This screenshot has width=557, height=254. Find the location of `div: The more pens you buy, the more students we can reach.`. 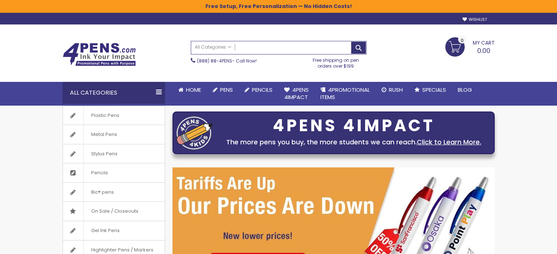

div: The more pens you buy, the more students we can reach. is located at coordinates (353, 142).